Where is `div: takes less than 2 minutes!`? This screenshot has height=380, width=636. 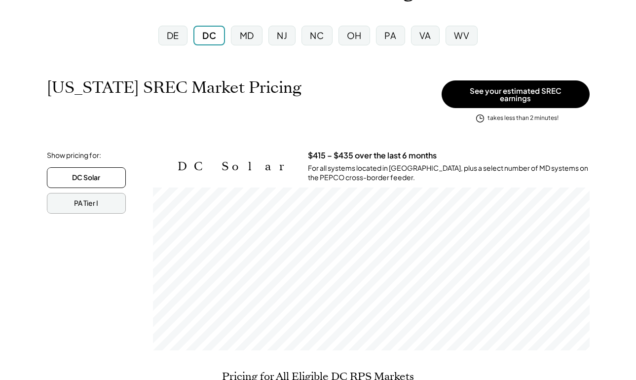
div: takes less than 2 minutes! is located at coordinates (523, 118).